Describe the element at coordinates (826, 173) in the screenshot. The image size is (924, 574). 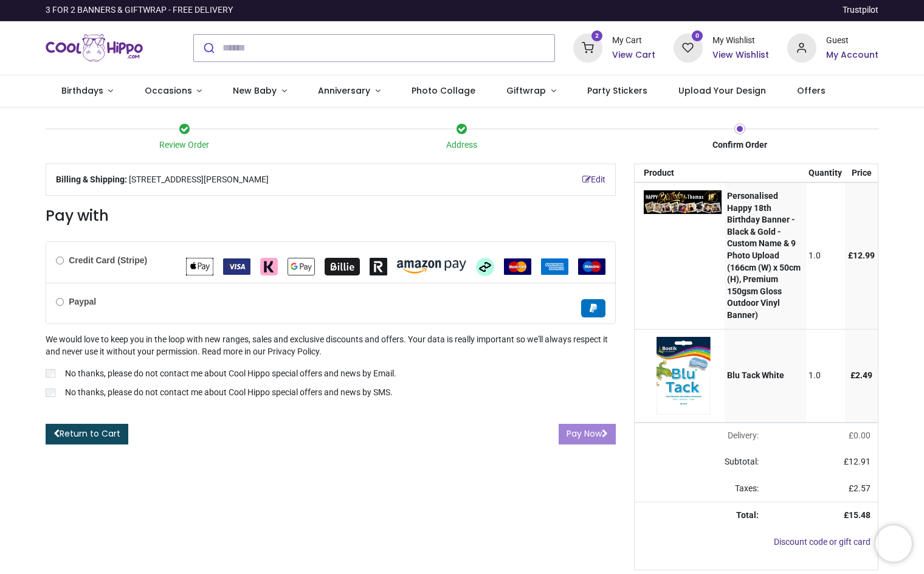
I see `th: Quantity` at that location.